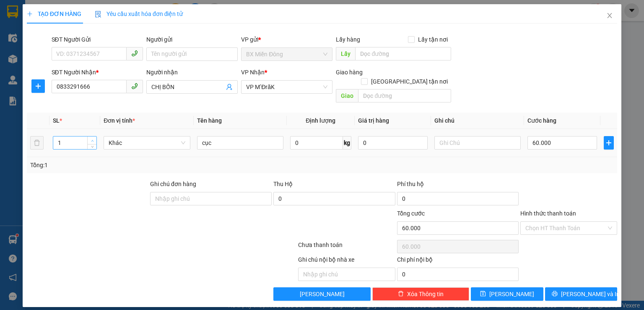 The height and width of the screenshot is (310, 644). What do you see at coordinates (173, 184) in the screenshot?
I see `label: Ghi chú đơn hàng` at bounding box center [173, 184].